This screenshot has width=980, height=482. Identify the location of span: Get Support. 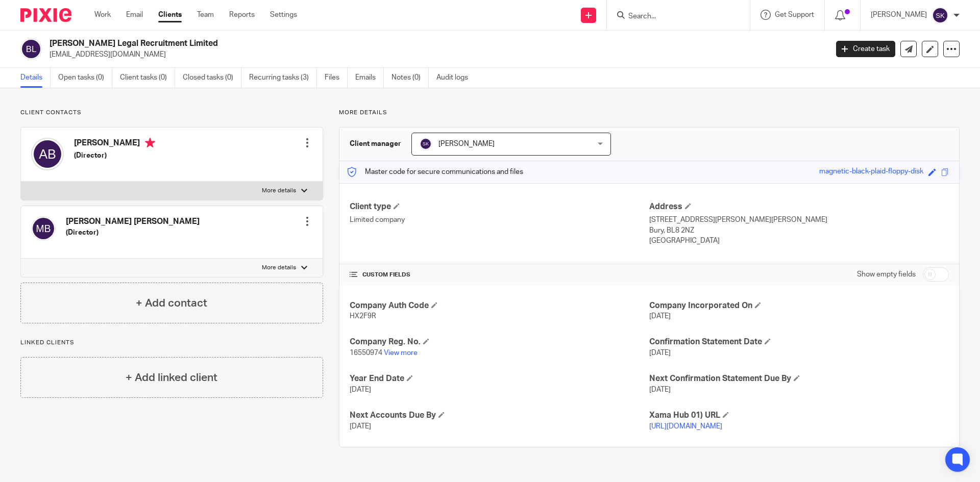
(794, 15).